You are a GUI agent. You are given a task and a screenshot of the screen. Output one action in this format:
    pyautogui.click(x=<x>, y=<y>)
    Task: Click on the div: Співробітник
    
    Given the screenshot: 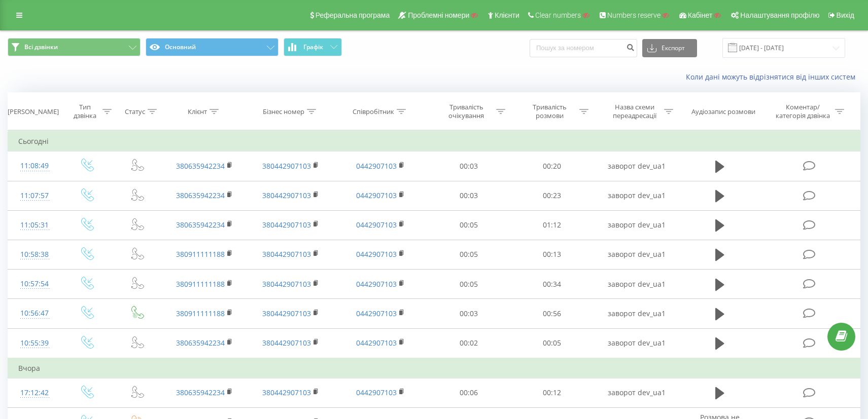 What is the action you would take?
    pyautogui.click(x=373, y=111)
    